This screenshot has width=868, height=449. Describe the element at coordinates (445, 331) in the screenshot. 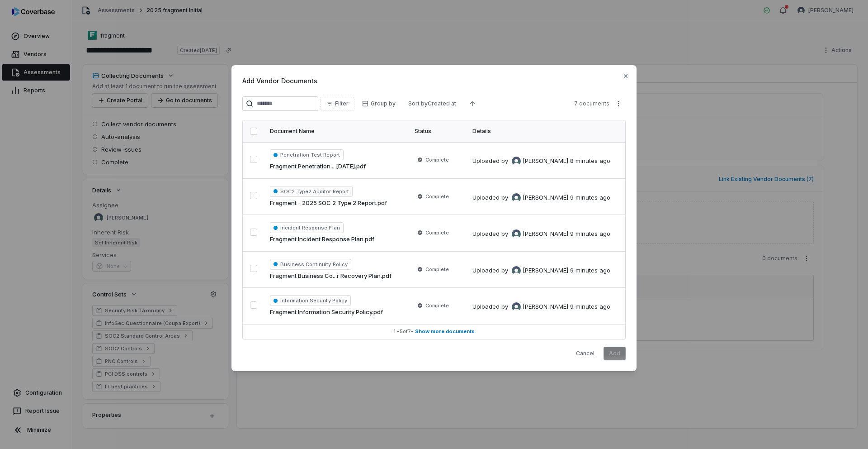

I see `span: Show more documents` at that location.